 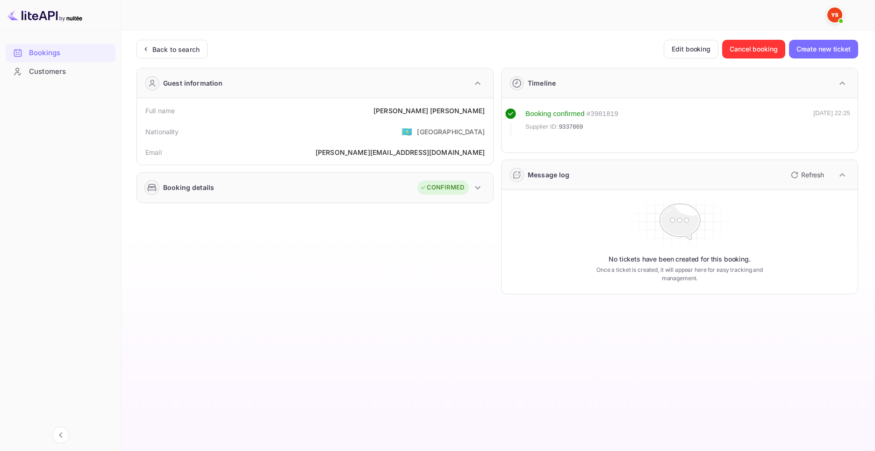 What do you see at coordinates (571, 126) in the screenshot?
I see `ya-tr-span: 9337869` at bounding box center [571, 126].